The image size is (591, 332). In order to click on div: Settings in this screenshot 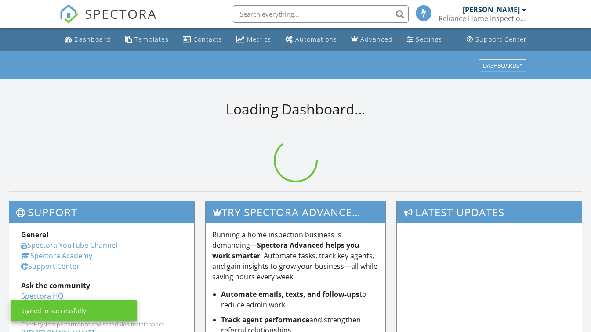, I will do `click(429, 39)`.